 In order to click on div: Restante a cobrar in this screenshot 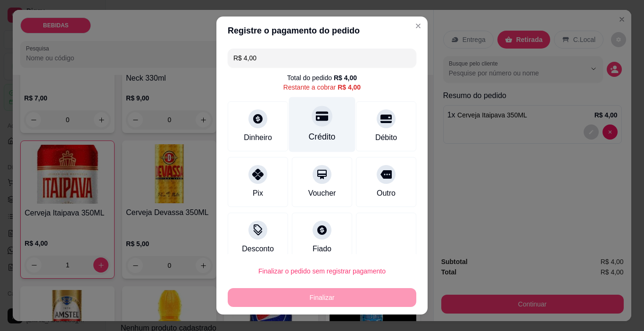, I will do `click(322, 87)`.